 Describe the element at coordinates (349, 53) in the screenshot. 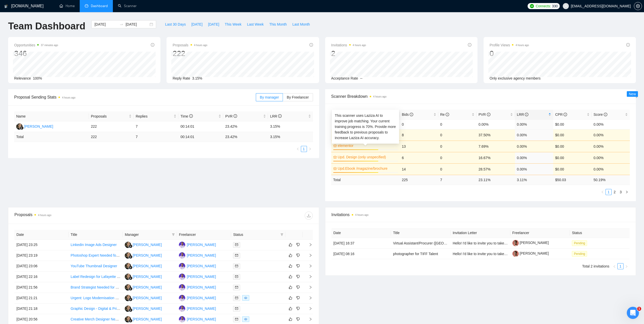

I see `div: 2` at that location.